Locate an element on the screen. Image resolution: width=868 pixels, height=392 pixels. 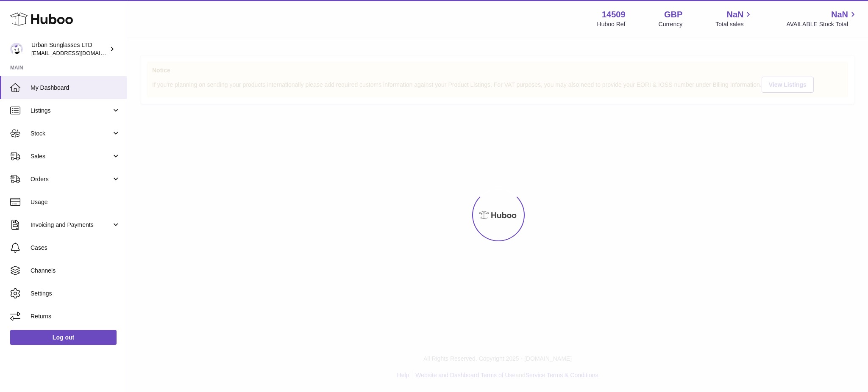
span: Orders is located at coordinates (71, 179).